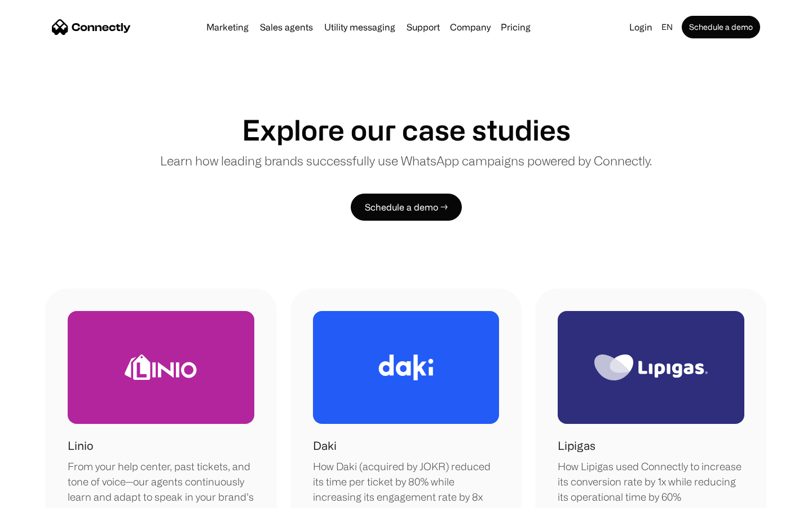 The width and height of the screenshot is (812, 508). I want to click on aside: Language selected: English, so click(40, 496).